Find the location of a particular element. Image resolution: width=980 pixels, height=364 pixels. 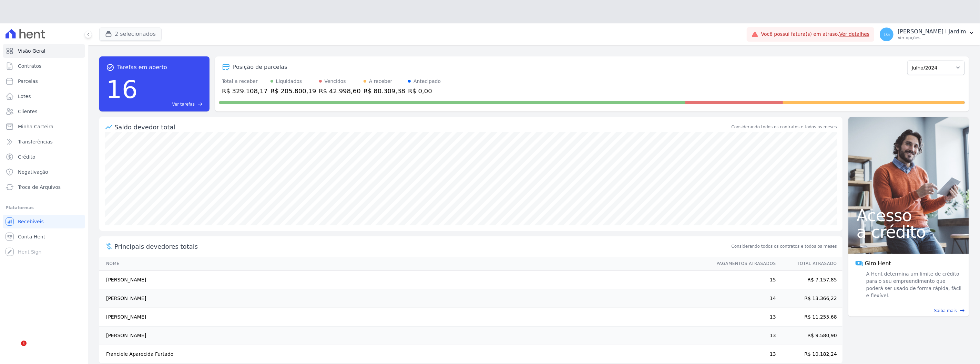

td: Franciele Aparecida Furtado is located at coordinates (404, 355).